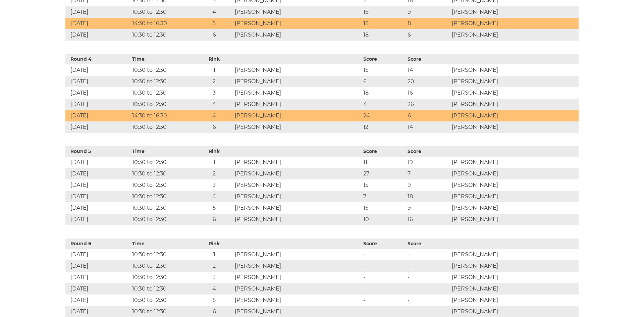 This screenshot has height=317, width=644. I want to click on th: Round 5, so click(98, 151).